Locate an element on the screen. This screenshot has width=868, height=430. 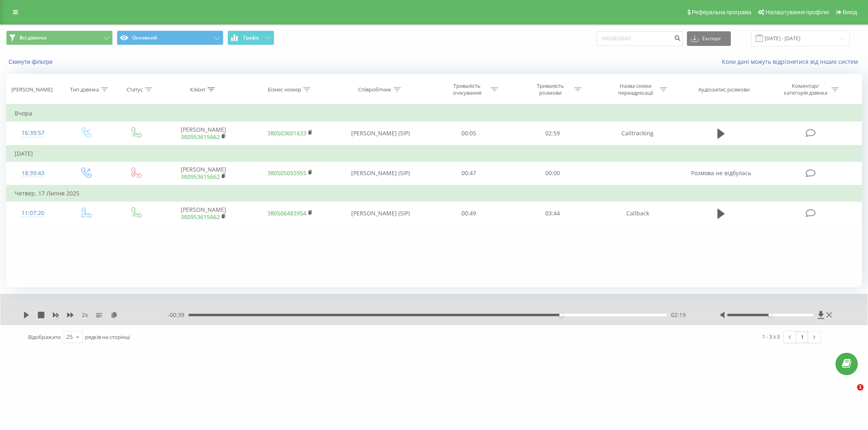
button: Експорт is located at coordinates (709, 39).